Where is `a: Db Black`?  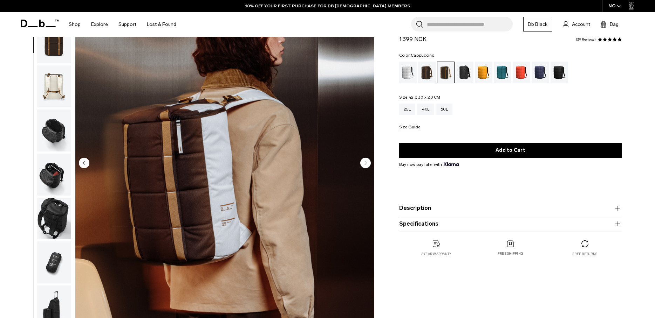 a: Db Black is located at coordinates (537, 24).